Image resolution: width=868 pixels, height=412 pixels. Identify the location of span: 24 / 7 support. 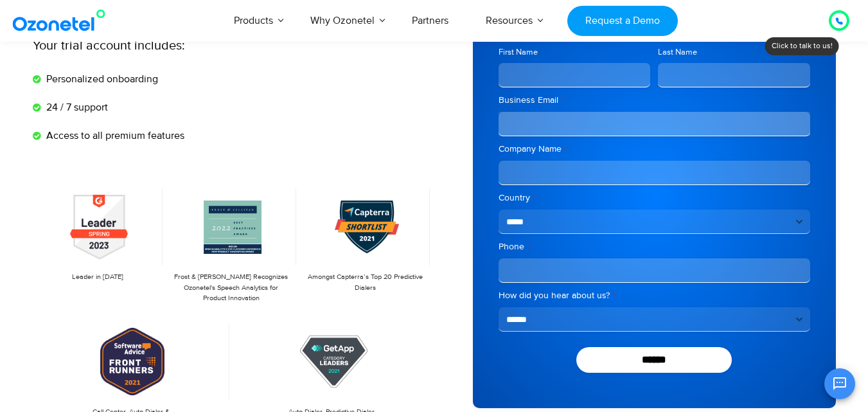
(75, 108).